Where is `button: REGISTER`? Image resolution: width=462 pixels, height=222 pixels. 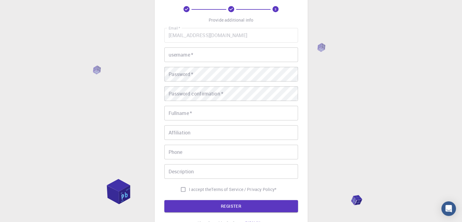
button: REGISTER is located at coordinates (231, 206).